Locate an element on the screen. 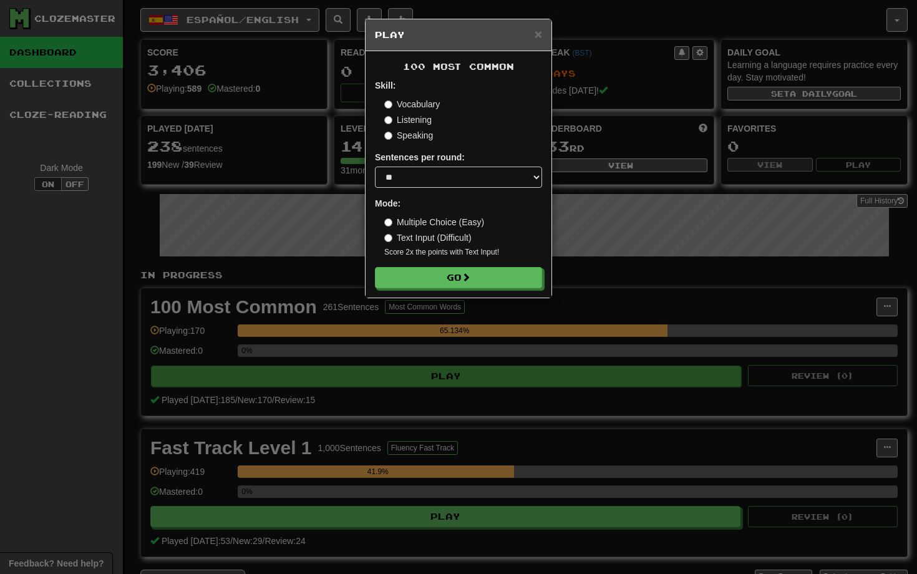 The height and width of the screenshot is (574, 917). label: Speaking is located at coordinates (409, 135).